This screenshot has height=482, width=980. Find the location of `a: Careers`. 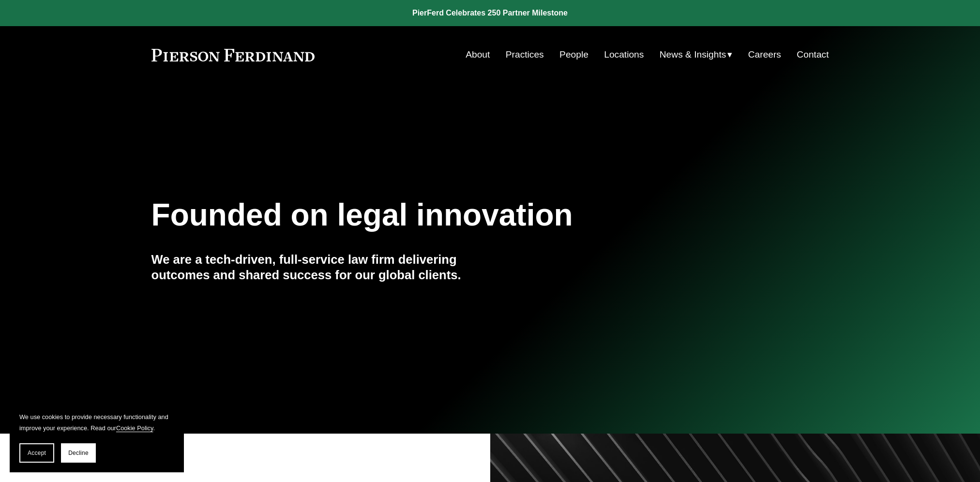

a: Careers is located at coordinates (765, 55).